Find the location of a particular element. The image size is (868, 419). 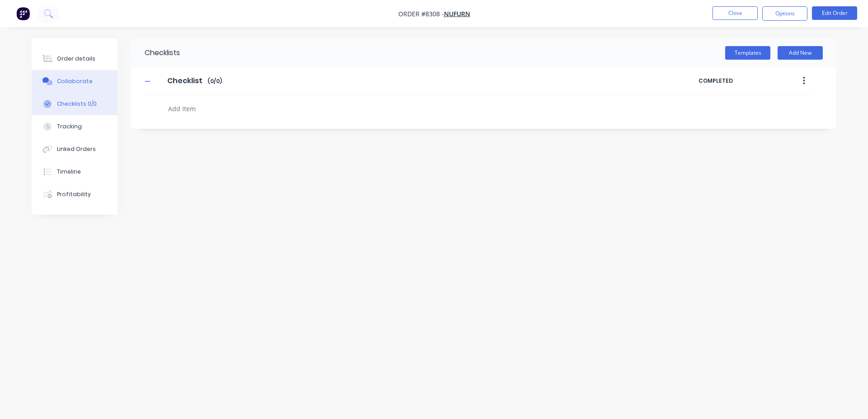

button: Edit Order is located at coordinates (835, 13).